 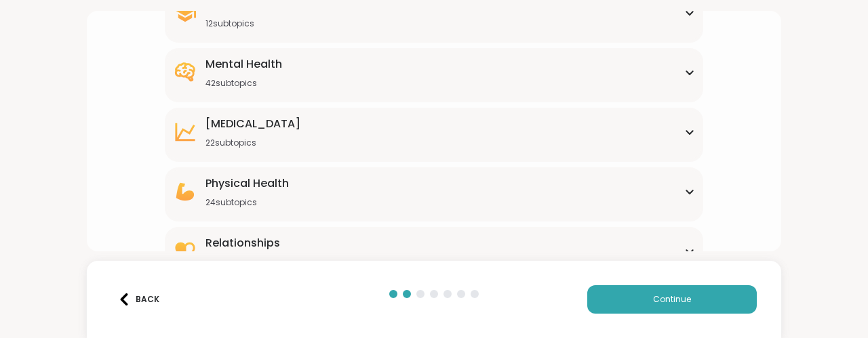 I want to click on button: Continue, so click(x=672, y=300).